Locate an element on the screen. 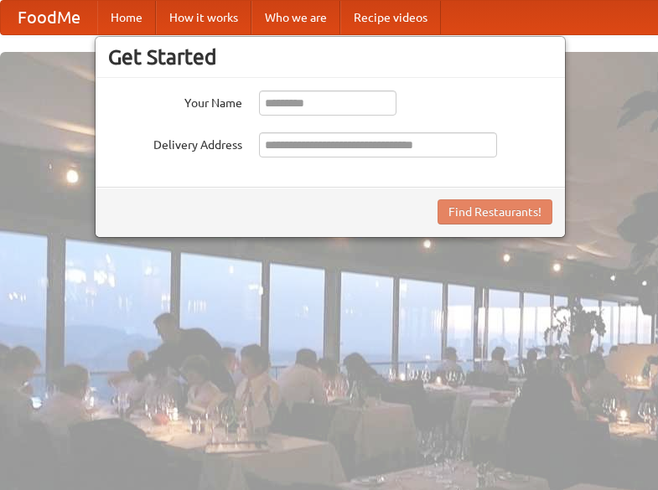  a: Recipe videos is located at coordinates (391, 18).